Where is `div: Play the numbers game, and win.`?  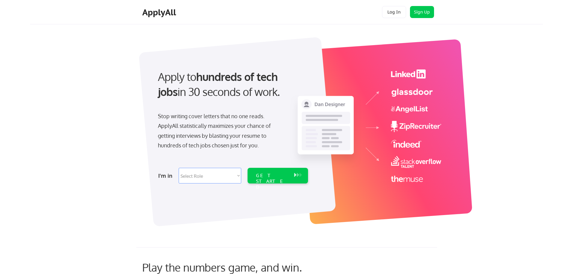
div: Play the numbers game, and win. is located at coordinates (236, 267).